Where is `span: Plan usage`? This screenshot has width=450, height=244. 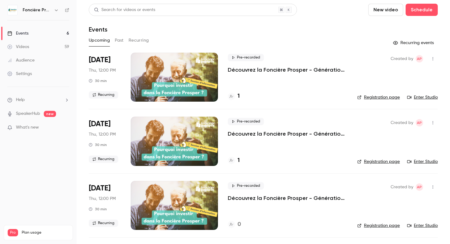 span: Plan usage is located at coordinates (45, 233).